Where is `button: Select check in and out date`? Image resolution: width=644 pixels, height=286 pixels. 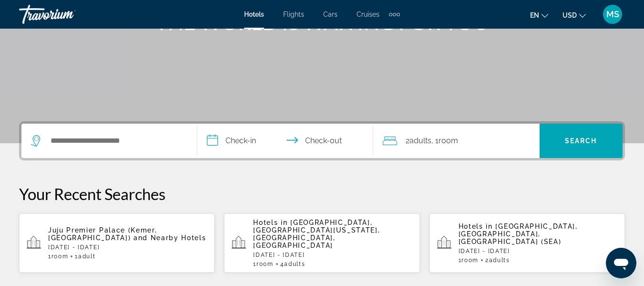 button: Select check in and out date is located at coordinates (285, 140).